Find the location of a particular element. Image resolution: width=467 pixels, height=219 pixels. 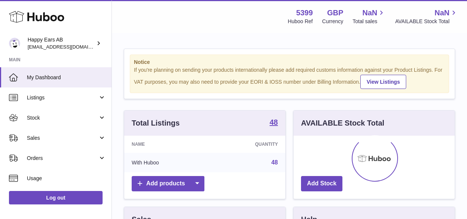

span: My Dashboard is located at coordinates (66, 77).